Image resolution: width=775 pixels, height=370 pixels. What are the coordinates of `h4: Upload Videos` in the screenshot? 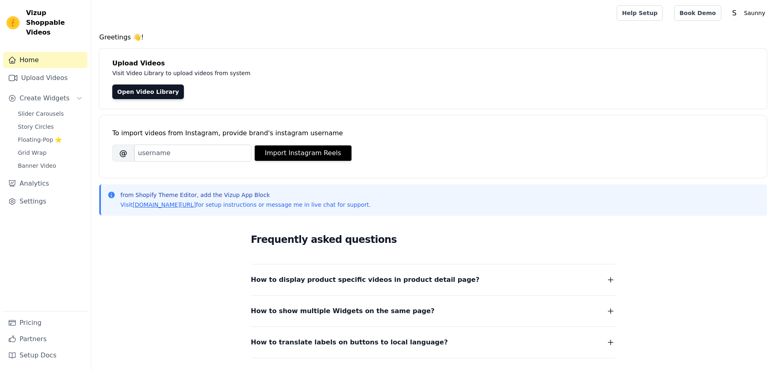 It's located at (433, 63).